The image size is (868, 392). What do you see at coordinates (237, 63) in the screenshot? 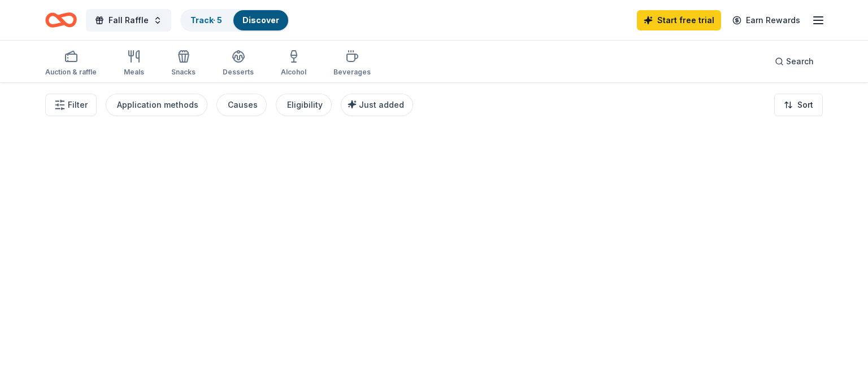
I see `button: Desserts` at bounding box center [237, 63].